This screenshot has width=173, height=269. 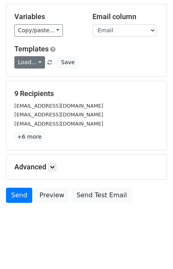 I want to click on h5: Variables, so click(x=47, y=17).